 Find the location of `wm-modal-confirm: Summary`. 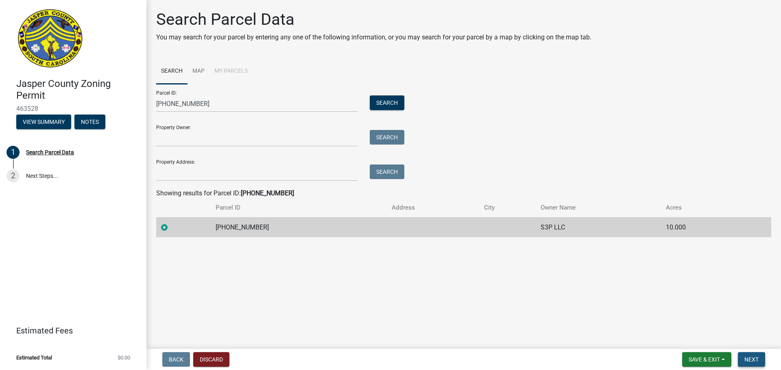

wm-modal-confirm: Summary is located at coordinates (44, 122).